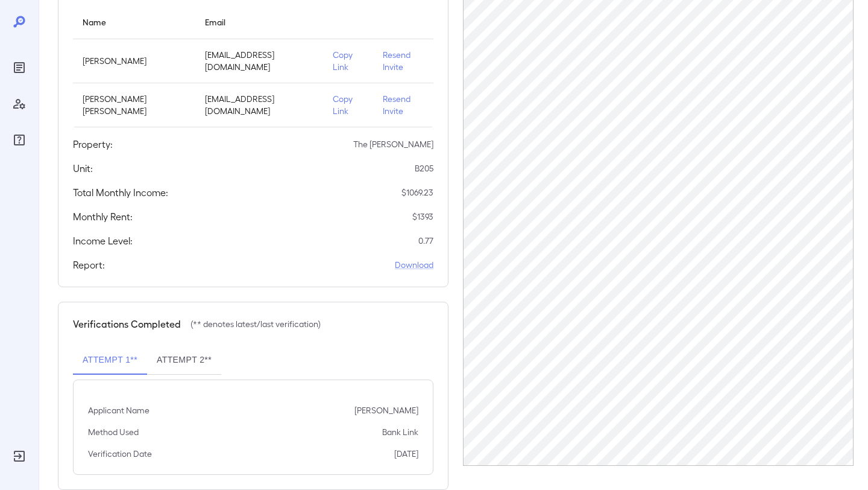 This screenshot has width=868, height=490. Describe the element at coordinates (20, 456) in the screenshot. I see `div: Log Out` at that location.